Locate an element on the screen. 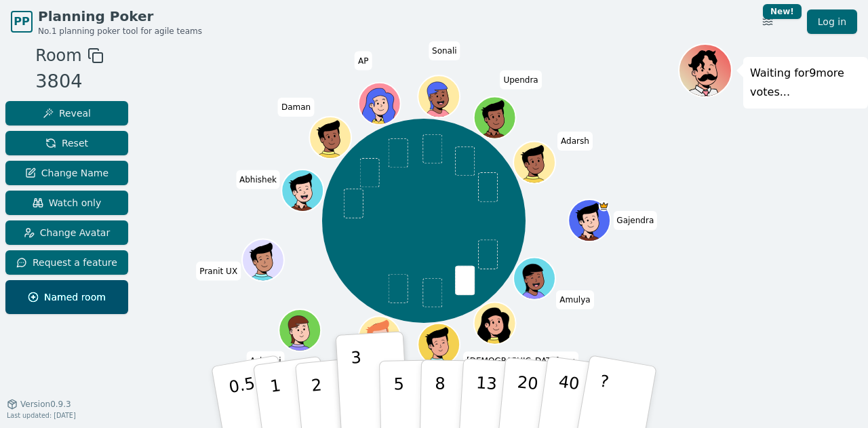 This screenshot has width=868, height=428. span: No.1 planning poker tool for agile teams is located at coordinates (120, 31).